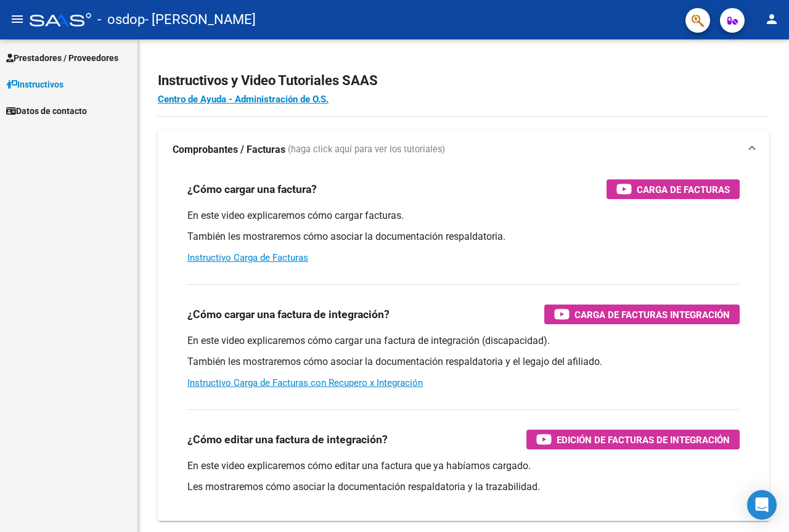 The width and height of the screenshot is (789, 532). I want to click on span: (haga click aquí para ver los tutoriales), so click(366, 150).